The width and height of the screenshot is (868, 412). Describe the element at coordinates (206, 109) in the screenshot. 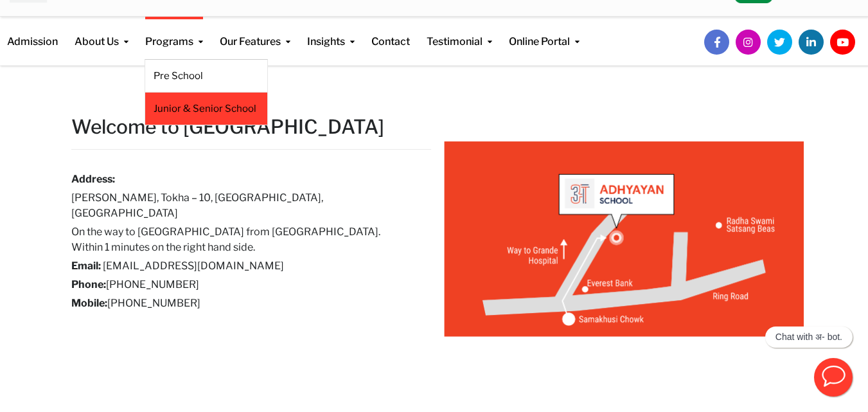

I see `a: Junior & Senior School` at that location.